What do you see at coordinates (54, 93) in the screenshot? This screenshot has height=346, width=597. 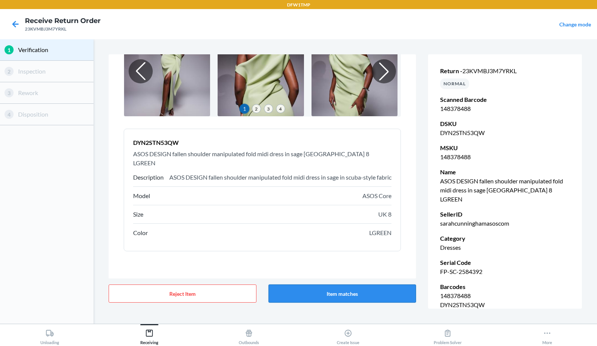 I see `p: Rework` at bounding box center [54, 93].